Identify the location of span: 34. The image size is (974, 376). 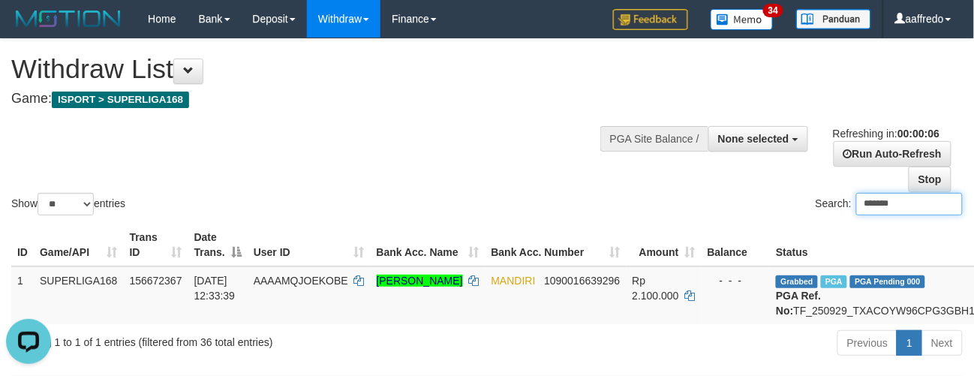
(773, 11).